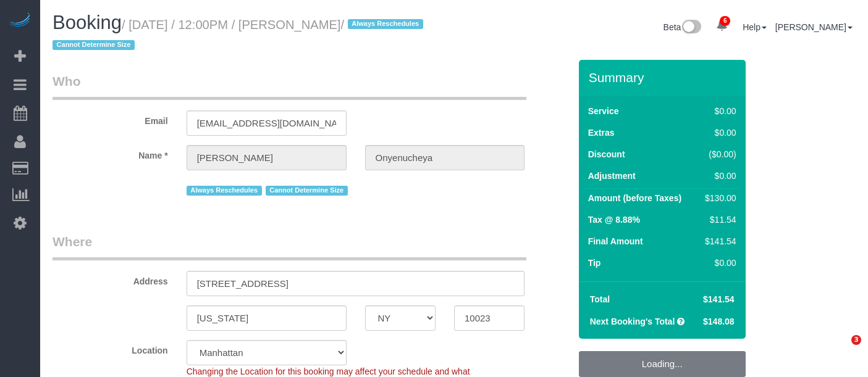  What do you see at coordinates (691, 28) in the screenshot?
I see `img: New interface` at bounding box center [691, 28].